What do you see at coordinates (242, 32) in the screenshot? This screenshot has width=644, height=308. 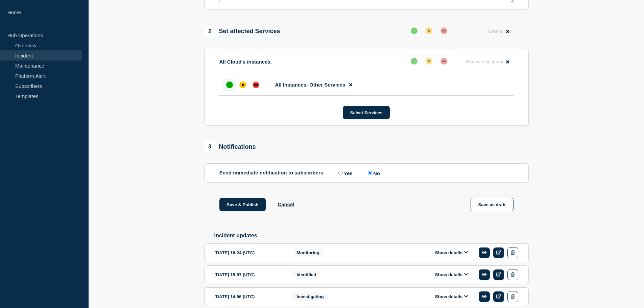 I see `div: Set affected Services` at bounding box center [242, 32].